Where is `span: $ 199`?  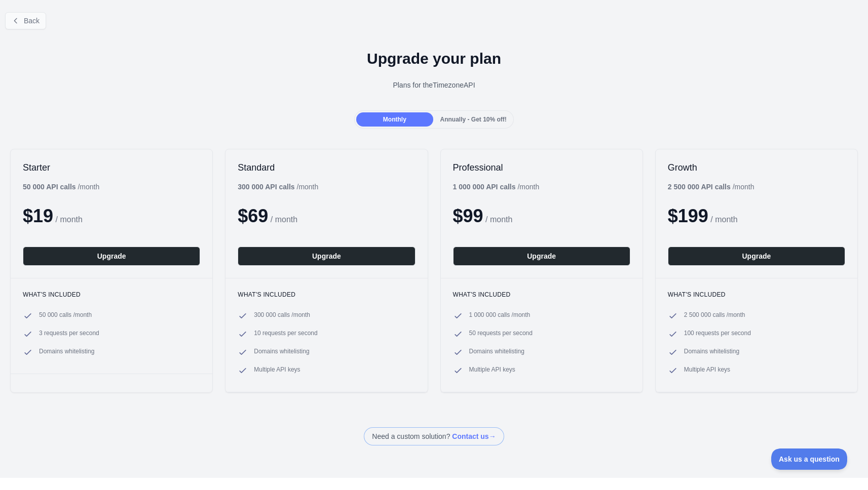
span: $ 199 is located at coordinates (688, 216).